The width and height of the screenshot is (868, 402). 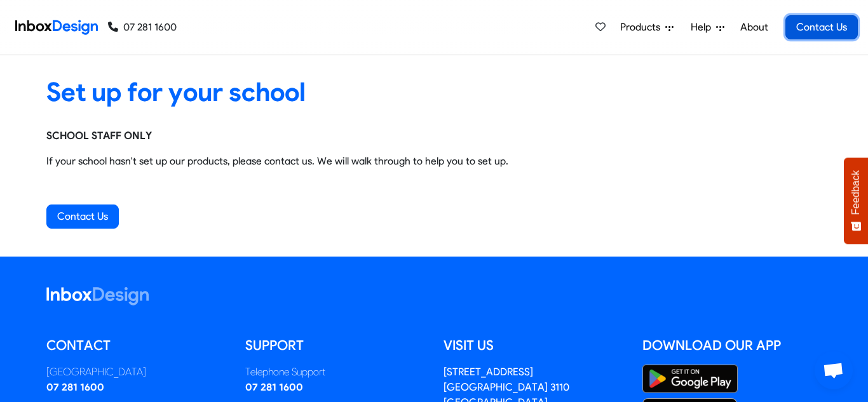 I want to click on a: About, so click(x=753, y=27).